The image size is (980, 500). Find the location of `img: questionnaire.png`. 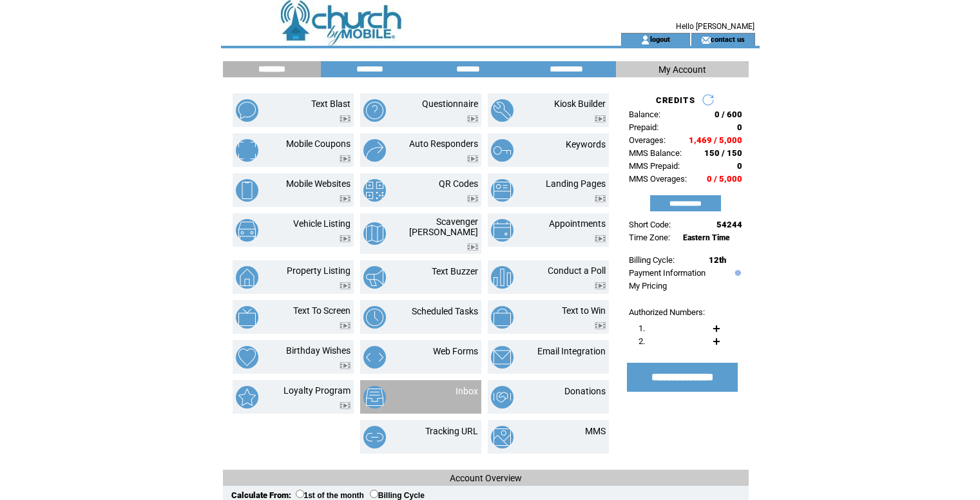

img: questionnaire.png is located at coordinates (375, 110).